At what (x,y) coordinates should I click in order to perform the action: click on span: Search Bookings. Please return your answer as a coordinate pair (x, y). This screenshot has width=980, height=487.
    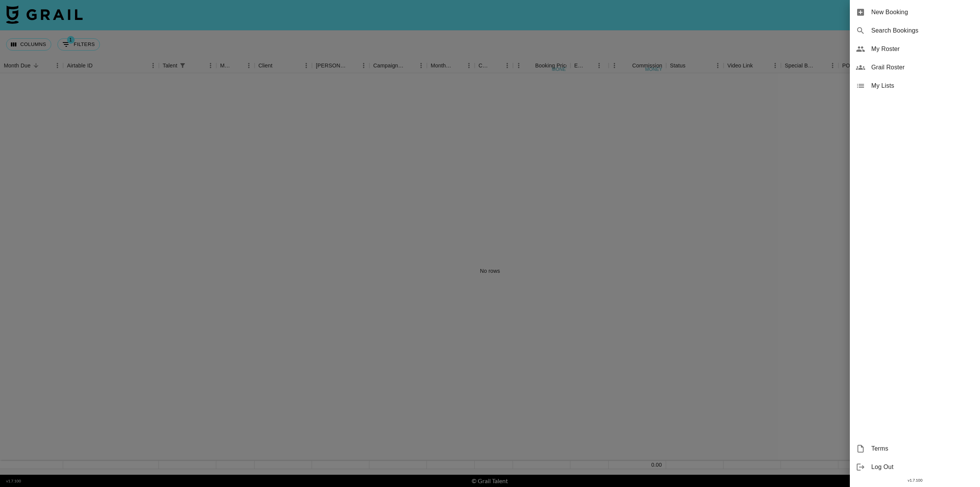
    Looking at the image, I should click on (922, 30).